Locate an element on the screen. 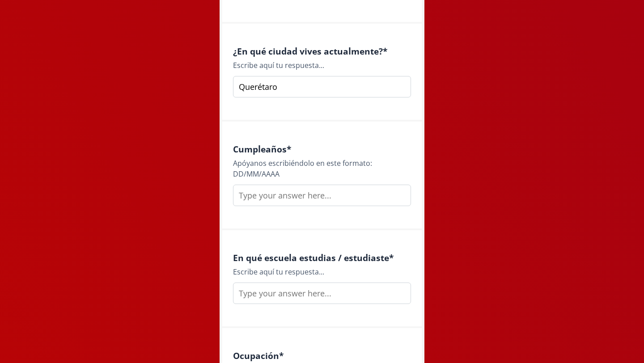  h4: Ocupación * is located at coordinates (322, 356).